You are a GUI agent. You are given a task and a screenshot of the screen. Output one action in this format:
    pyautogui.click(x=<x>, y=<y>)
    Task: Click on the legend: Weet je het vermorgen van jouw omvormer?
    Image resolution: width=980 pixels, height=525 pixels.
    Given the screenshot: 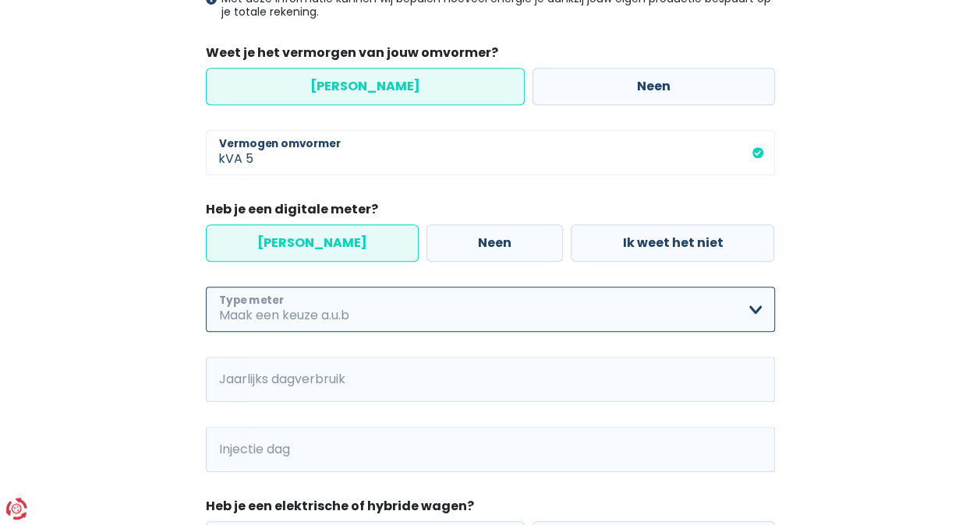 What is the action you would take?
    pyautogui.click(x=490, y=55)
    